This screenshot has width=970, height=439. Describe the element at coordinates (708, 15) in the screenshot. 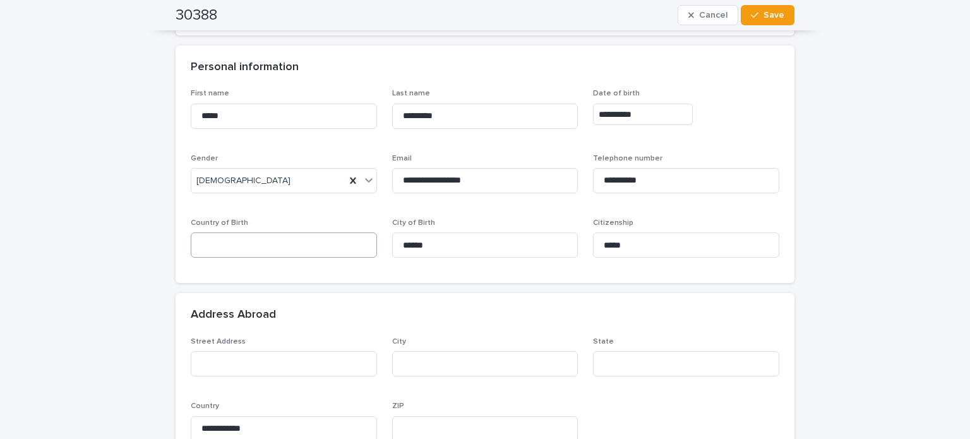

I see `button: Cancel` at that location.